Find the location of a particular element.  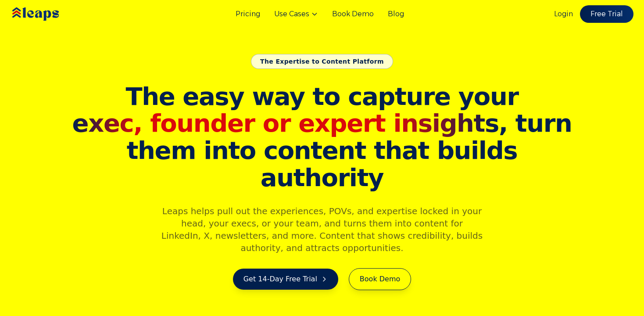

span: The easy way to capture your is located at coordinates (322, 97).